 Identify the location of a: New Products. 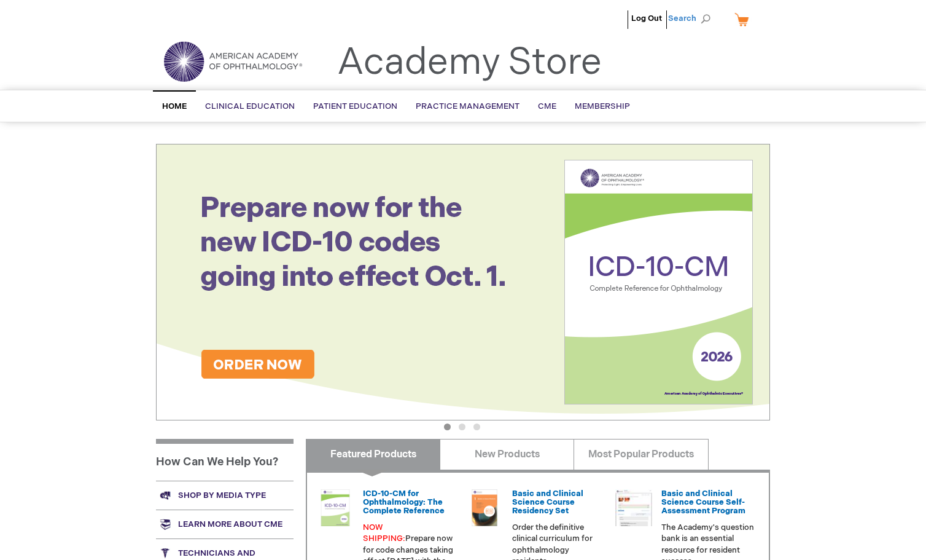
(507, 454).